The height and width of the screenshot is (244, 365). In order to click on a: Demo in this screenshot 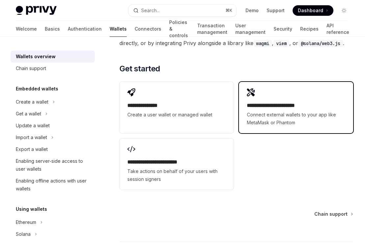, I will do `click(252, 11)`.